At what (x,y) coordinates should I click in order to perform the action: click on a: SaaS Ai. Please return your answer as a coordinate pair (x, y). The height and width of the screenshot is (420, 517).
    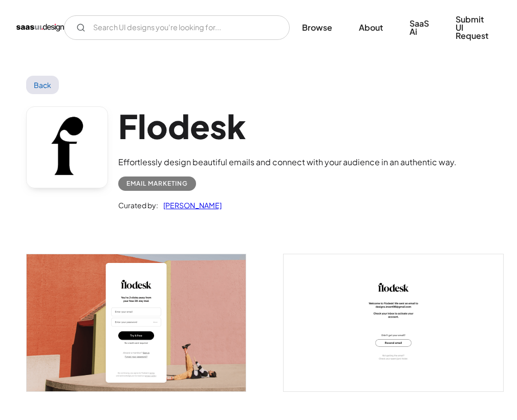
    Looking at the image, I should click on (419, 28).